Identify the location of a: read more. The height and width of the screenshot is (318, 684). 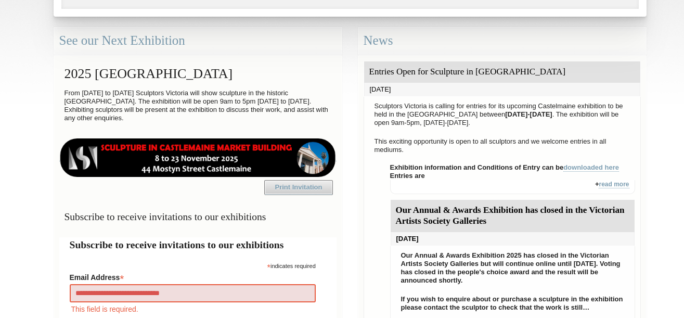
(613, 184).